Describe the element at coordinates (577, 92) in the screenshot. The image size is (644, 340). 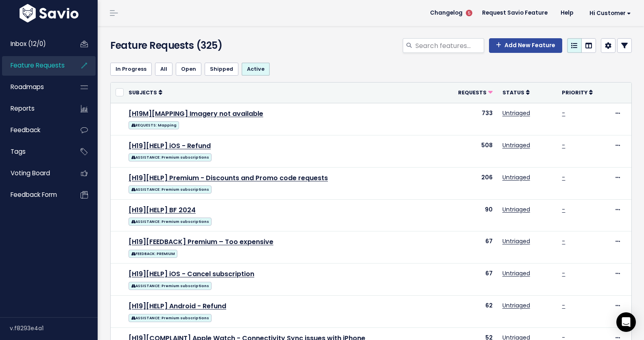
I see `a: Priority` at that location.